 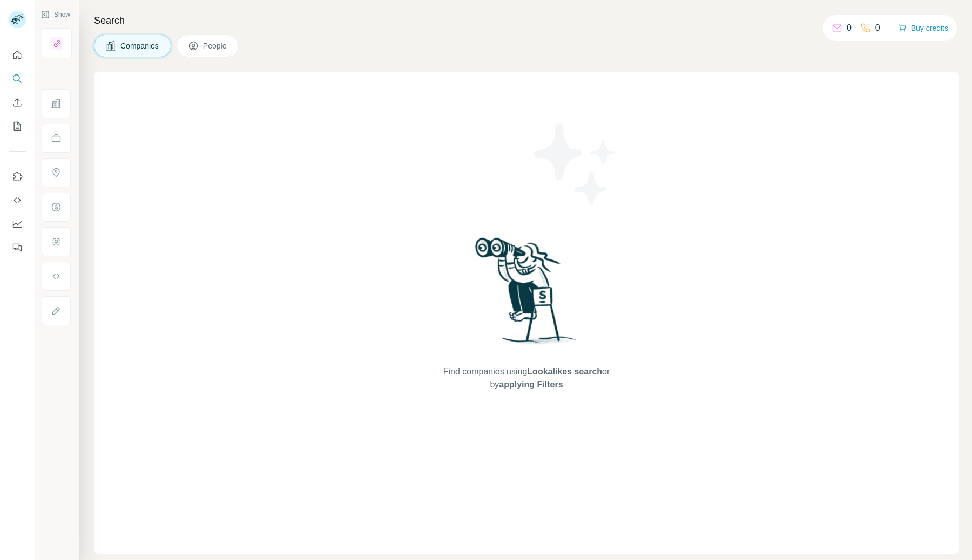 I want to click on span: Companies, so click(x=140, y=46).